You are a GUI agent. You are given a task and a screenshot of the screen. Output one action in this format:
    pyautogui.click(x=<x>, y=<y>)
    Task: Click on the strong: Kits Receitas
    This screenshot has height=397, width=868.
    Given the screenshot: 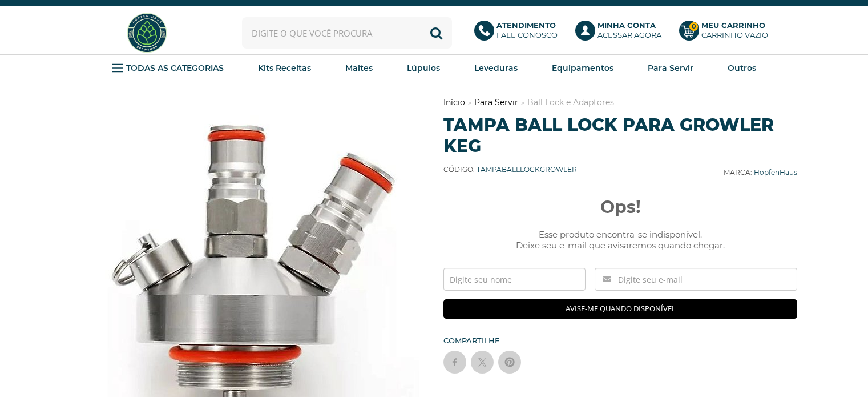 What is the action you would take?
    pyautogui.click(x=284, y=68)
    